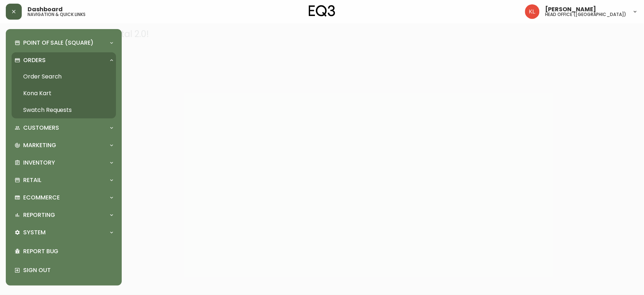  What do you see at coordinates (63, 251) in the screenshot?
I see `div: Report Bug` at bounding box center [63, 251].